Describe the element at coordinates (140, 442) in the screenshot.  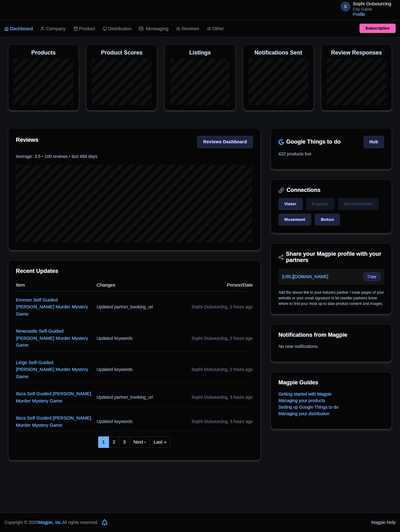
I see `a: Next ›` at that location.